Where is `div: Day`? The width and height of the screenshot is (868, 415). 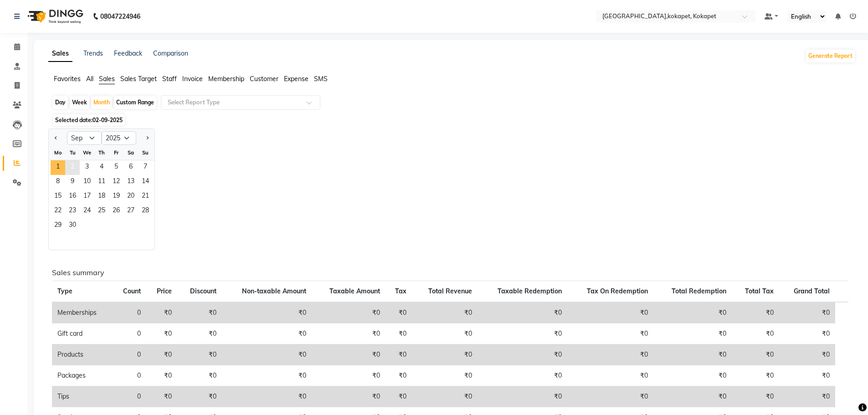
div: Day is located at coordinates (60, 103).